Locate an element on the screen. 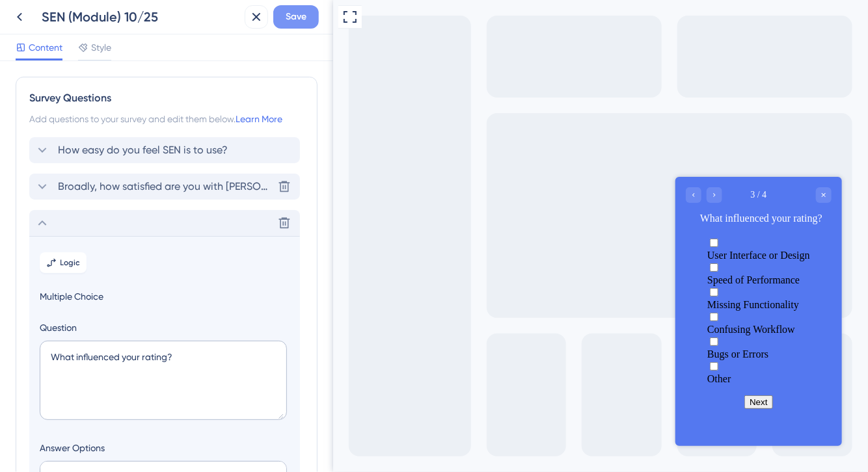 Image resolution: width=868 pixels, height=472 pixels. span: Other is located at coordinates (44, 202).